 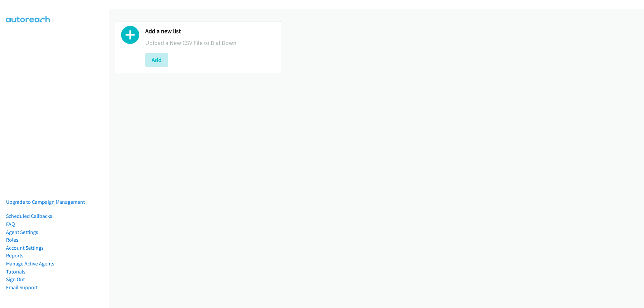 I want to click on a: Tutorials, so click(x=16, y=272).